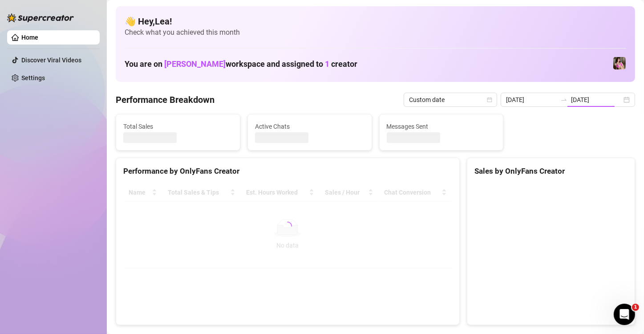  What do you see at coordinates (551, 171) in the screenshot?
I see `div: Sales by OnlyFans Creator` at bounding box center [551, 171].